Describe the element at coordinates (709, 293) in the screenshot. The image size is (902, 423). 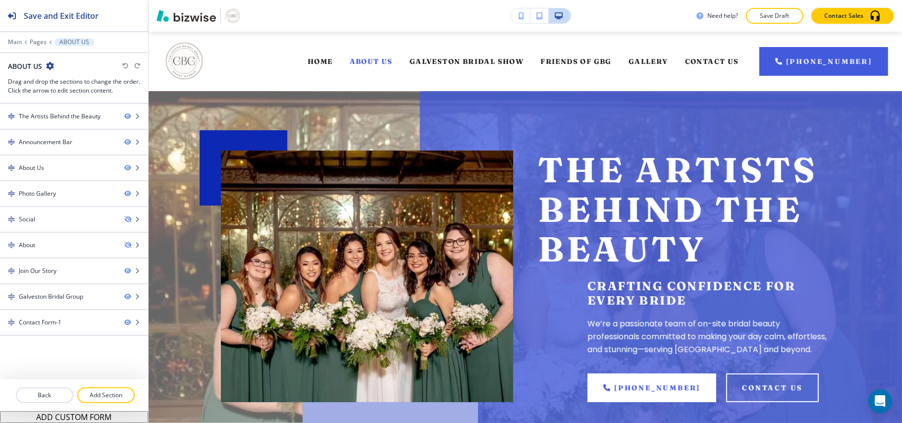
I see `p: Crafting Confidence for Every Bride` at that location.